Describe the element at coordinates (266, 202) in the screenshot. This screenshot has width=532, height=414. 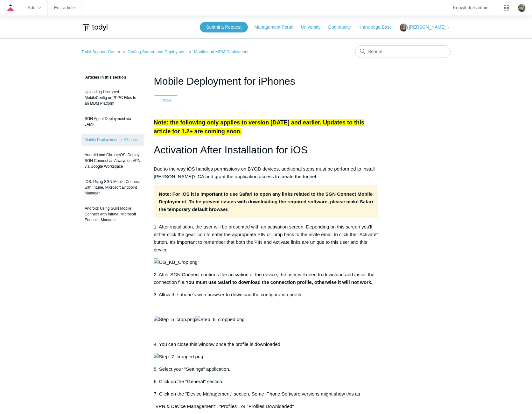
I see `strong: For iOS it is important to use Safari to open any links related to the SGN Connect Mobile Deploym...` at that location.